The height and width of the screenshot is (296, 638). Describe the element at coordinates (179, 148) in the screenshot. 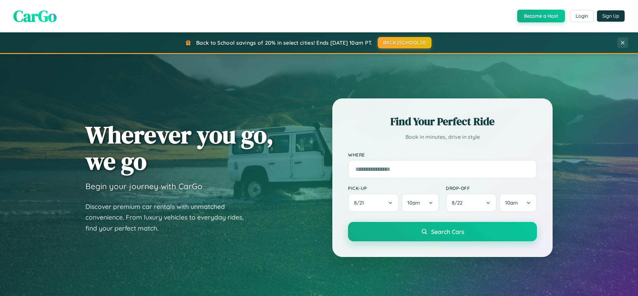

I see `h1: Wherever you go, we go` at that location.